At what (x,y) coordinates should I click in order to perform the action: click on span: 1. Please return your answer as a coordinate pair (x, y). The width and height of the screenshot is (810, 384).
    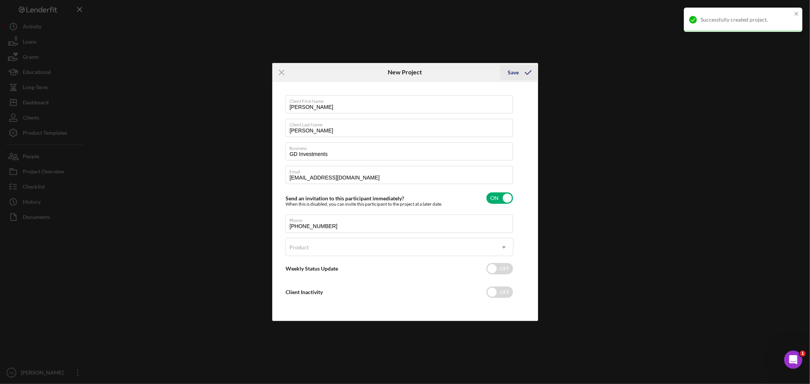
    Looking at the image, I should click on (803, 354).